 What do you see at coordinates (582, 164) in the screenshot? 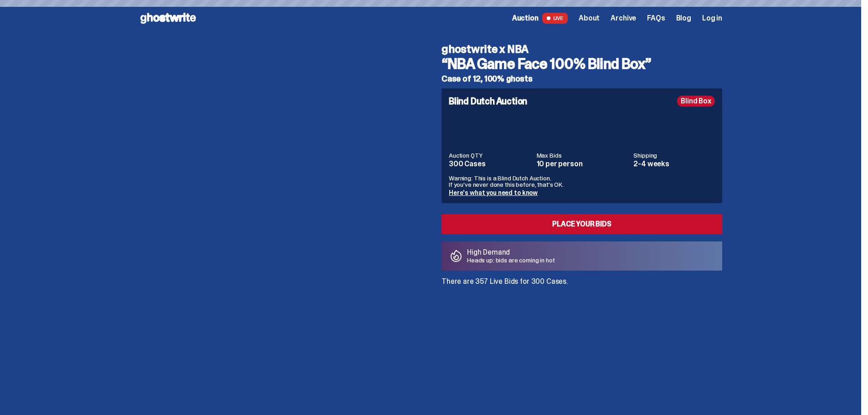
I see `dd: 10 per person` at bounding box center [582, 164].